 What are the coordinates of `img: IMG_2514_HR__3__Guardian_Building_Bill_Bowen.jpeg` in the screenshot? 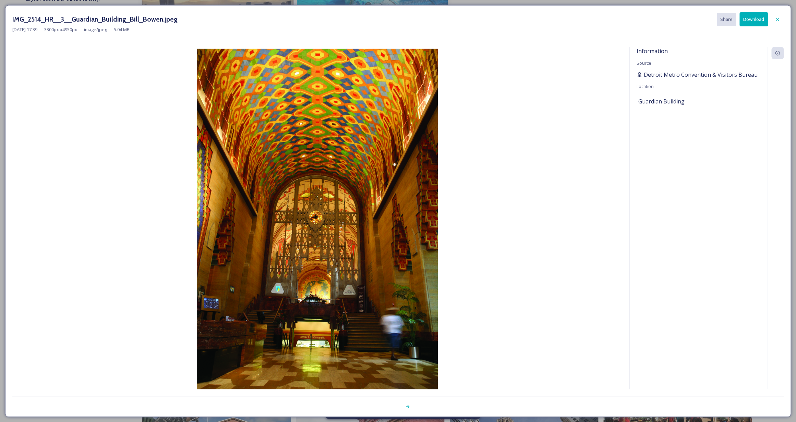 It's located at (317, 229).